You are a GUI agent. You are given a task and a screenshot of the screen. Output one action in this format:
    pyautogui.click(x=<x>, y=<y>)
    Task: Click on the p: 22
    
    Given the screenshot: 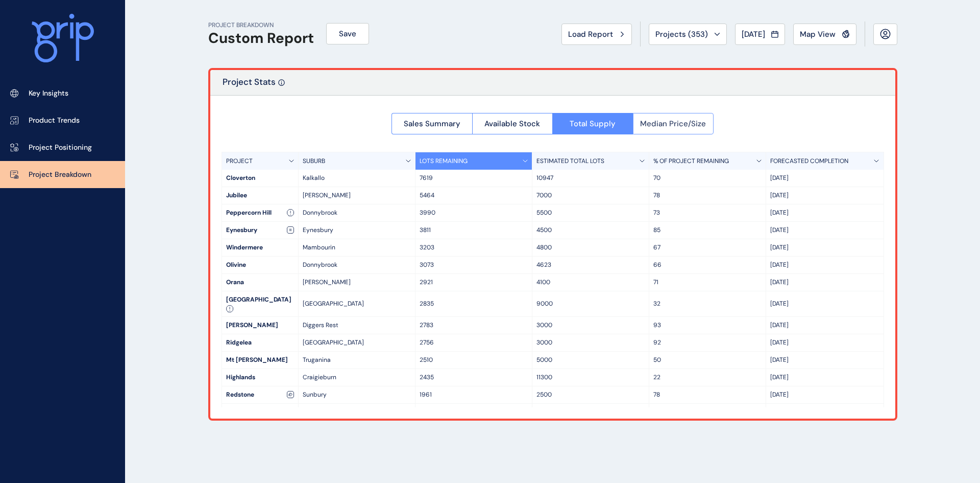 What is the action you would take?
    pyautogui.click(x=708, y=377)
    